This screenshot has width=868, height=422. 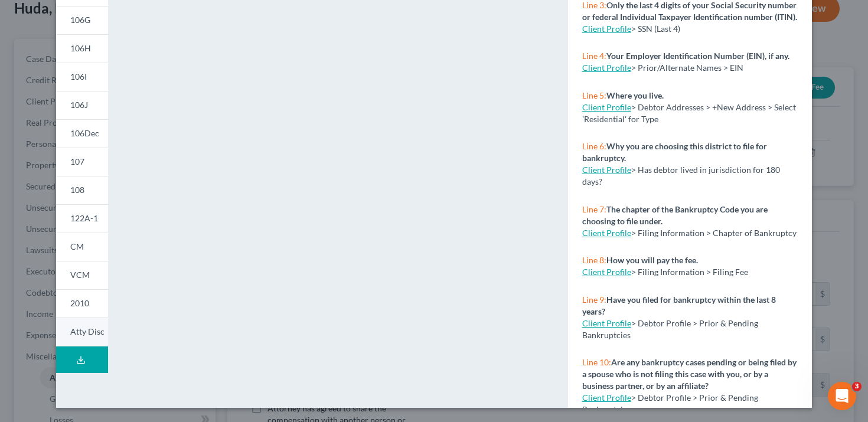 I want to click on span: Line 10:, so click(x=596, y=362).